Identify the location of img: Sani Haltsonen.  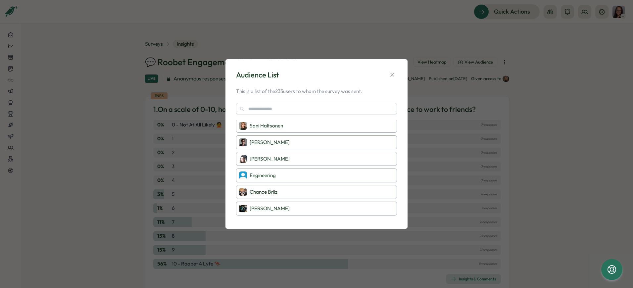
(243, 126).